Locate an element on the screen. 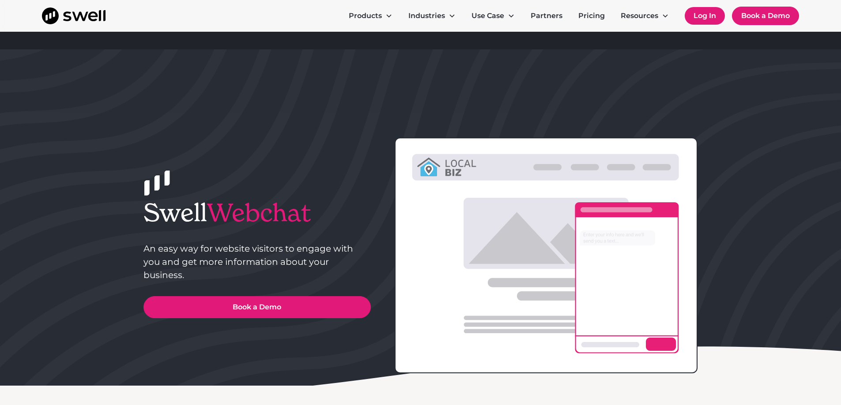  a: home is located at coordinates (74, 16).